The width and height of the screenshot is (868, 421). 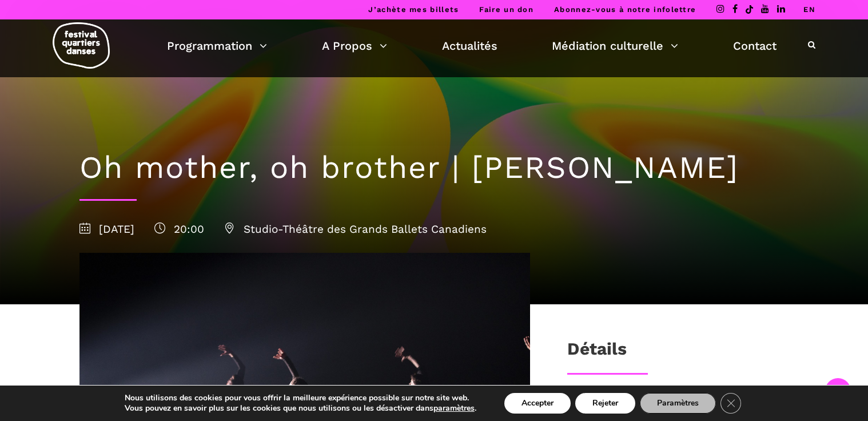 What do you see at coordinates (217, 46) in the screenshot?
I see `a: Programmation` at bounding box center [217, 46].